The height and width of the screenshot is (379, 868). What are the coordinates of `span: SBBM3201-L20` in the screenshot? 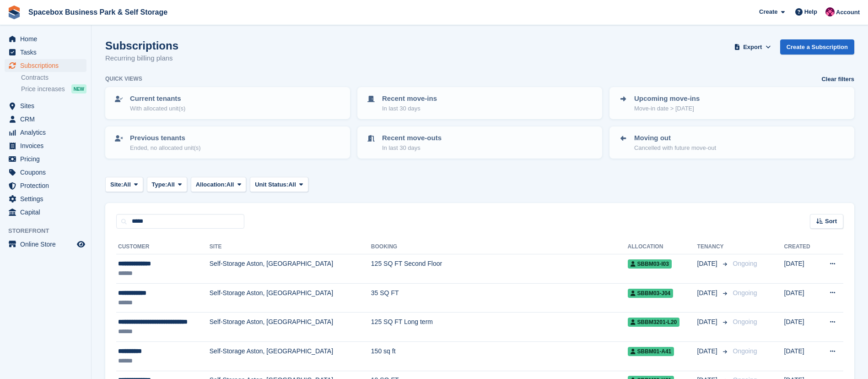 It's located at (654, 322).